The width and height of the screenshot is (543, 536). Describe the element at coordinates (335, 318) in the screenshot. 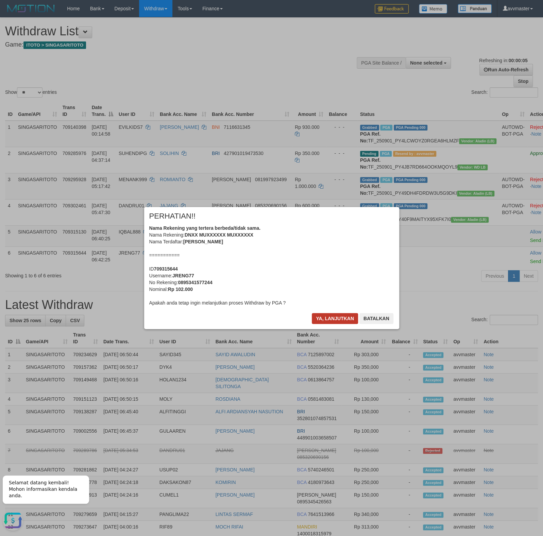

I see `button: Ya, lanjutkan` at that location.